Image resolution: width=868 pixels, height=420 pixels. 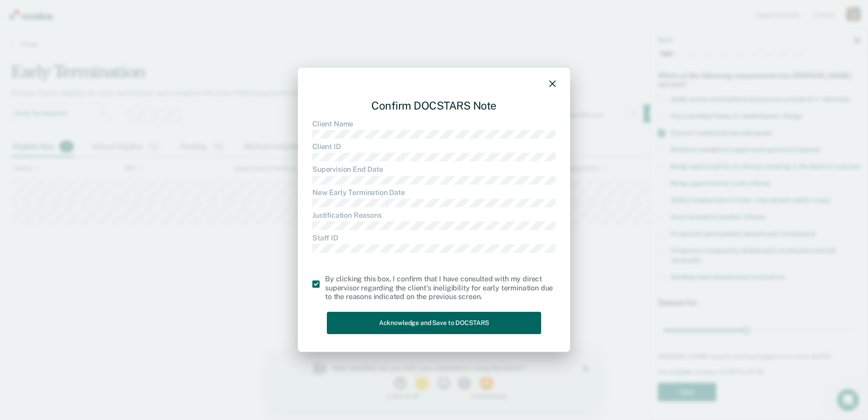 I want to click on div: Confirm DOCSTARS Note, so click(x=434, y=105).